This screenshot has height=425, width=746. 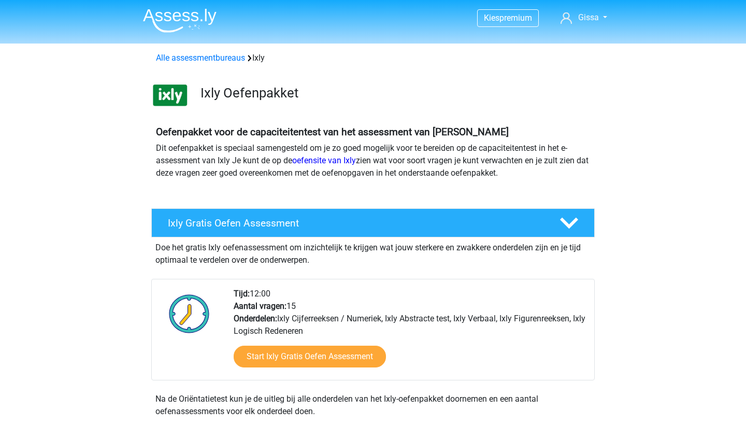 What do you see at coordinates (410, 334) in the screenshot?
I see `div: 12:00 15 Ixly Cijferreeksen / Numeriek, Ixly Abstracte test, Ixly Verbaal, Ixly Figurenreeksen, I...` at bounding box center [410, 334].